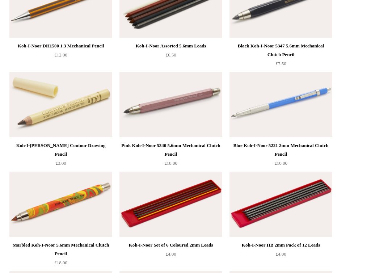  Describe the element at coordinates (281, 63) in the screenshot. I see `span: £7.50` at that location.